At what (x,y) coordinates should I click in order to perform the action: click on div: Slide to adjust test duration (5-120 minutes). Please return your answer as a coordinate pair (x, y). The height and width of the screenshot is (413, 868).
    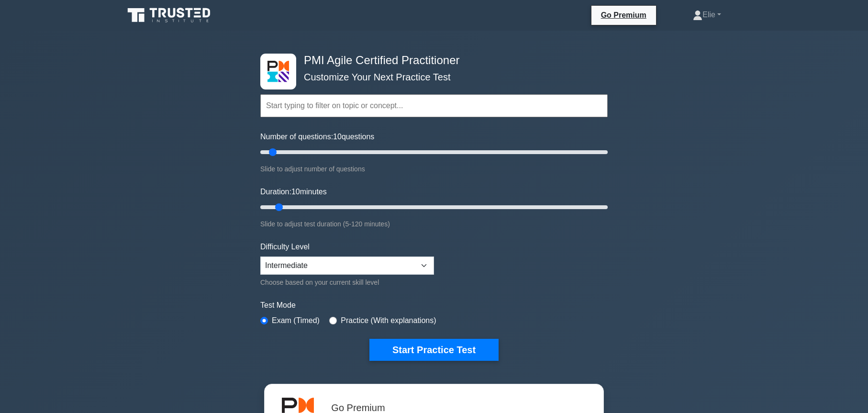
    Looking at the image, I should click on (434, 224).